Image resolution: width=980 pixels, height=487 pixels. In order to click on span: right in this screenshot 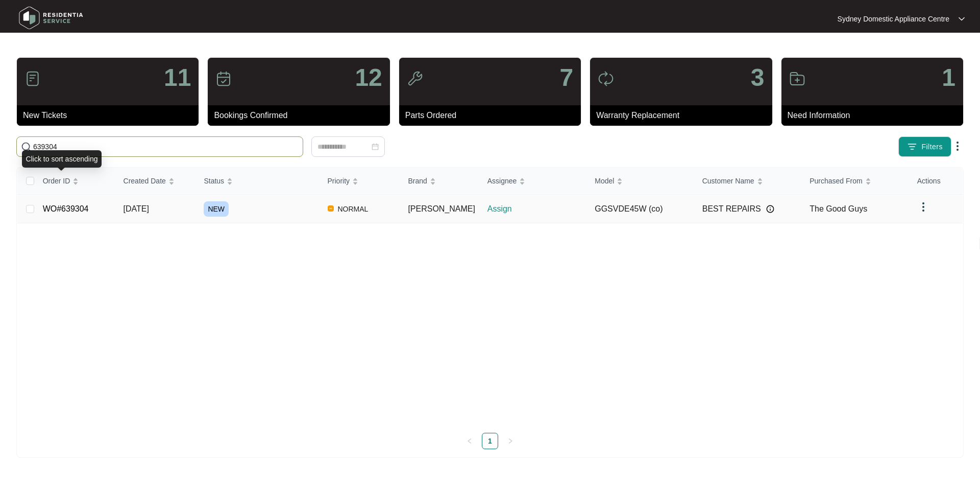, I will do `click(510, 441)`.